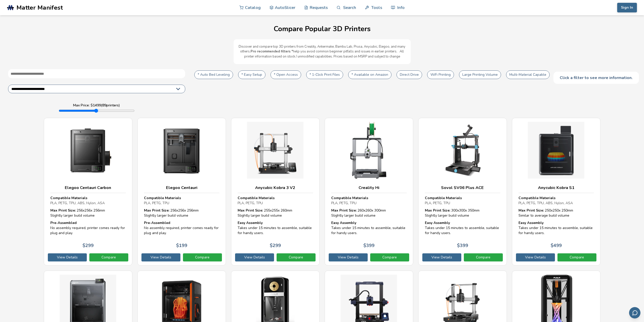 The image size is (644, 322). I want to click on button: * Auto Bed Leveling, so click(213, 75).